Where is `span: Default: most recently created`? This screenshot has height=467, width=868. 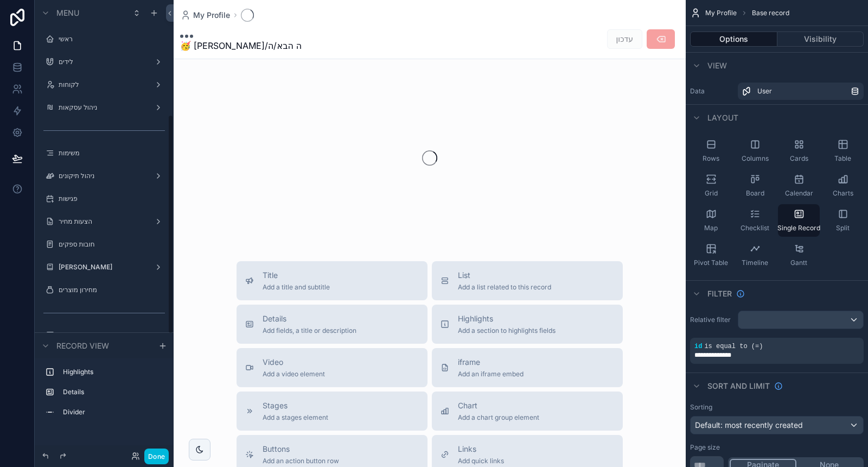
span: Default: most recently created is located at coordinates (749, 425).